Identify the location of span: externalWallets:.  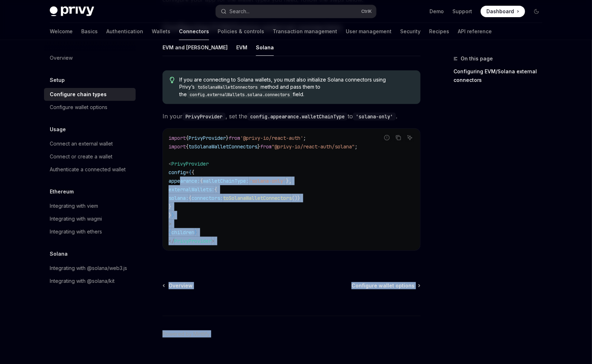
(191, 190).